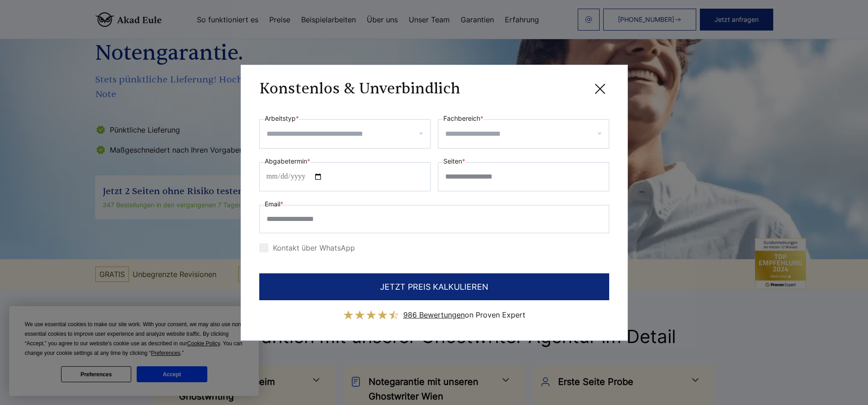 The height and width of the screenshot is (405, 868). Describe the element at coordinates (307, 248) in the screenshot. I see `label: Kontakt über WhatsApp` at that location.